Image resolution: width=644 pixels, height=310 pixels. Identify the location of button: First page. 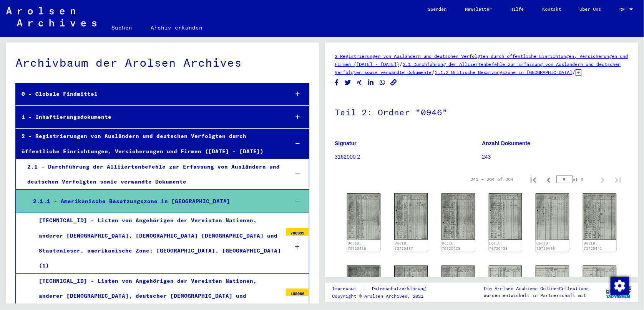
(533, 179).